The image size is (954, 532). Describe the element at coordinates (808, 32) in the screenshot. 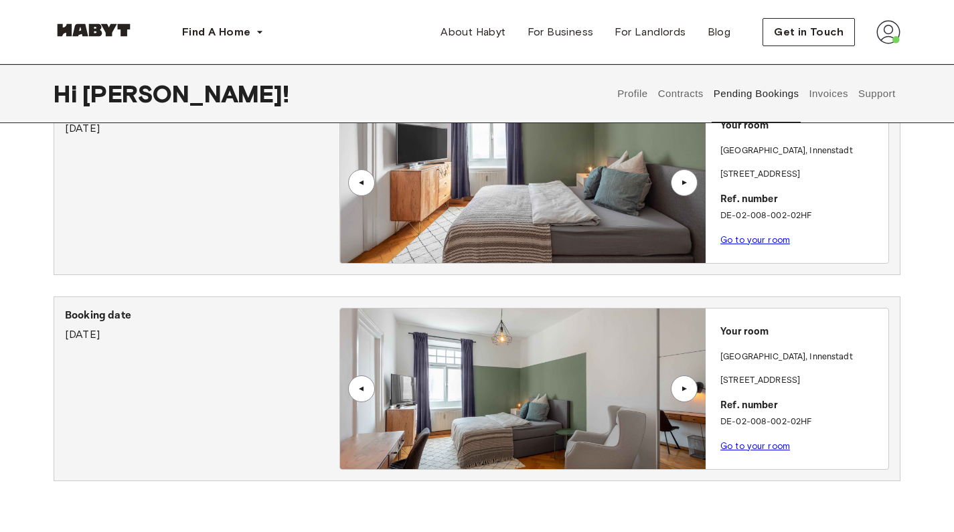

I see `span: Get in Touch` at that location.